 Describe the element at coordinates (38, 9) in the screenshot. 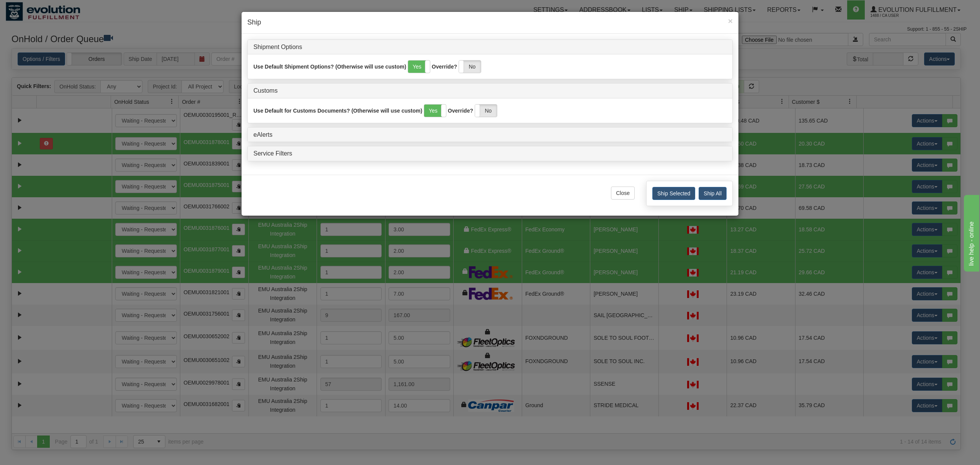

I see `div: live help - online` at that location.